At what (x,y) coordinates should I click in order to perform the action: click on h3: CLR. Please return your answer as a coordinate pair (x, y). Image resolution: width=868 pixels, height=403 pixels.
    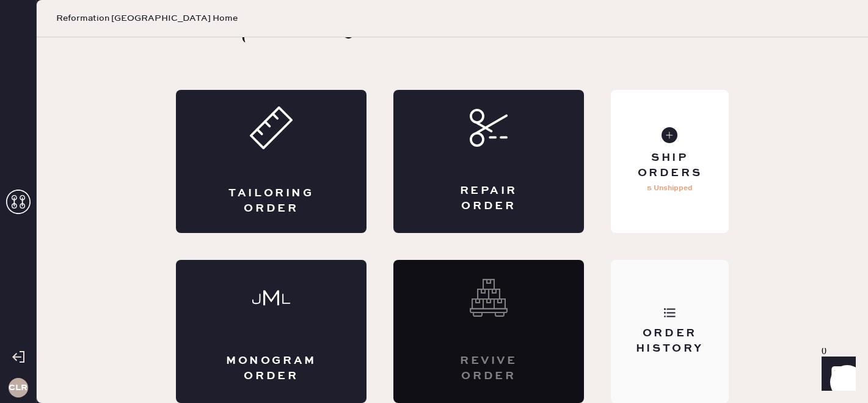
    Looking at the image, I should click on (18, 388).